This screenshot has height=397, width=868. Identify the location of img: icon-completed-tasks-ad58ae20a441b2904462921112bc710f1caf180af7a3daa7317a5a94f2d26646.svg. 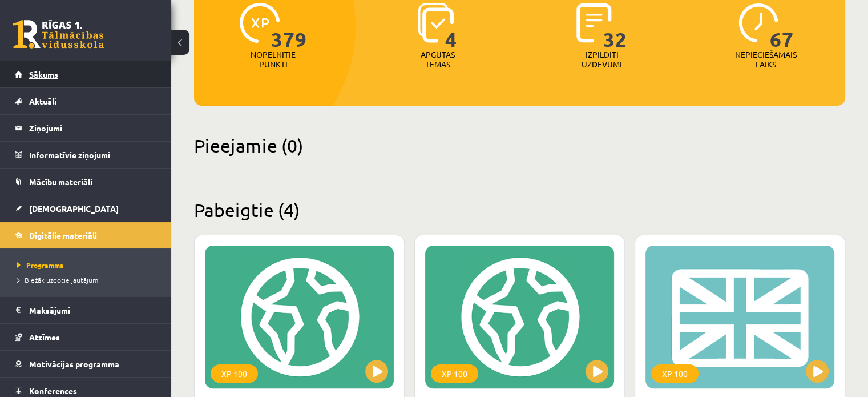
(594, 23).